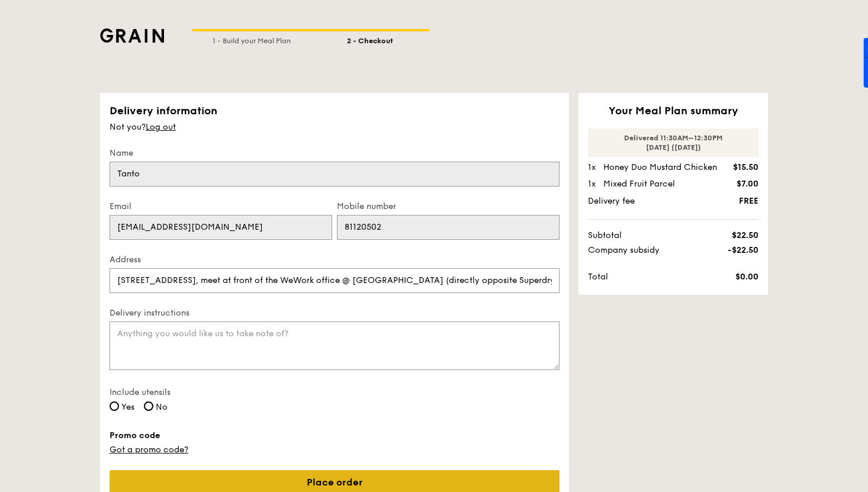 The width and height of the screenshot is (868, 492). What do you see at coordinates (160, 127) in the screenshot?
I see `a: Log out` at bounding box center [160, 127].